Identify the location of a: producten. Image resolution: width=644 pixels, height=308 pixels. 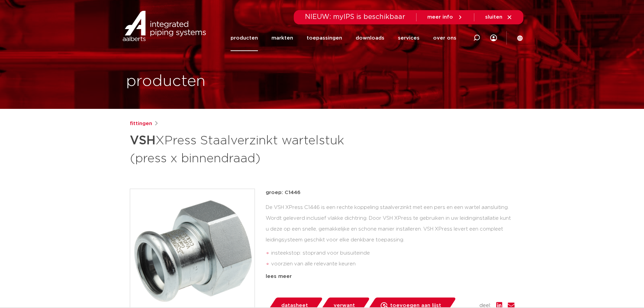
(244, 38).